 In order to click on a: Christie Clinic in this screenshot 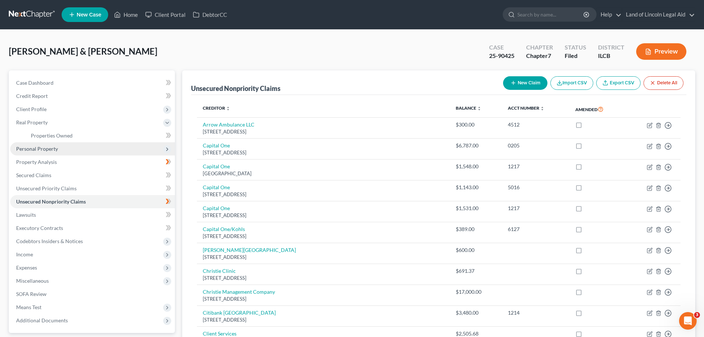, I will do `click(219, 271)`.